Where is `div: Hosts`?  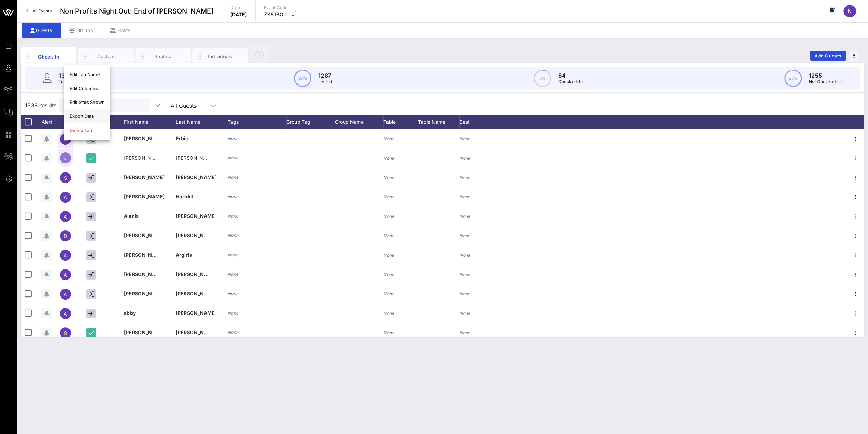 div: Hosts is located at coordinates (120, 30).